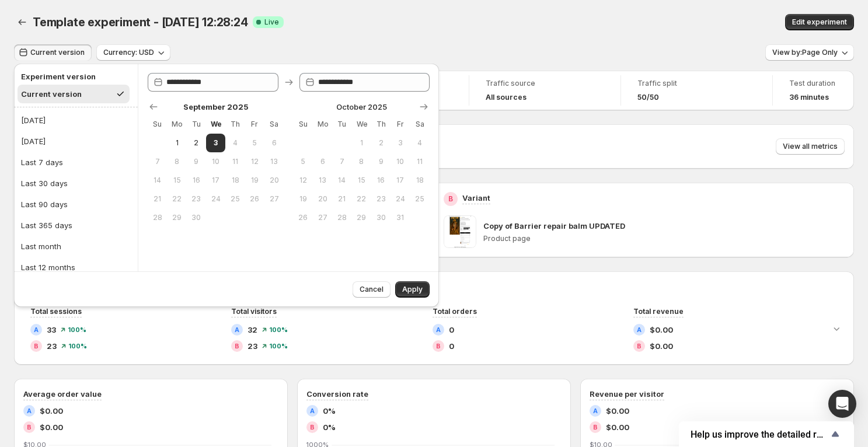 This screenshot has height=447, width=868. What do you see at coordinates (157, 218) in the screenshot?
I see `button: Sunday September 28 2025` at bounding box center [157, 218].